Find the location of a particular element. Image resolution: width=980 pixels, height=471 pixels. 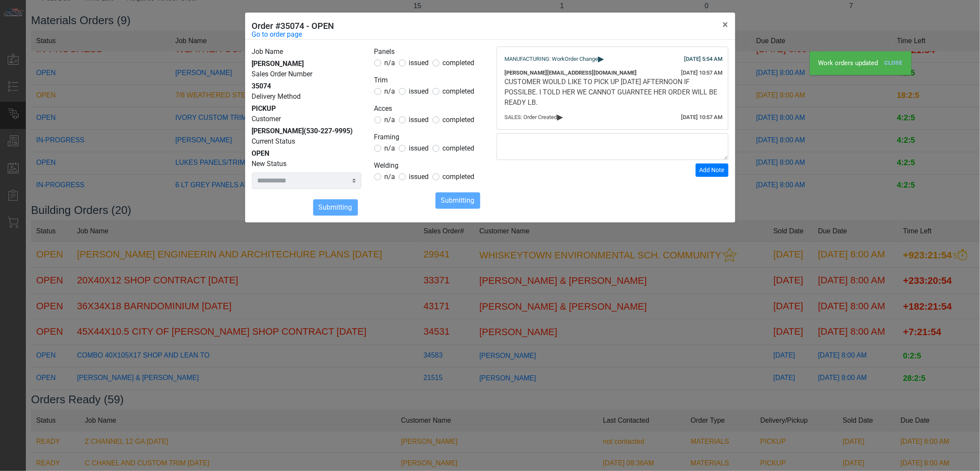

legend: Welding is located at coordinates (429, 166).